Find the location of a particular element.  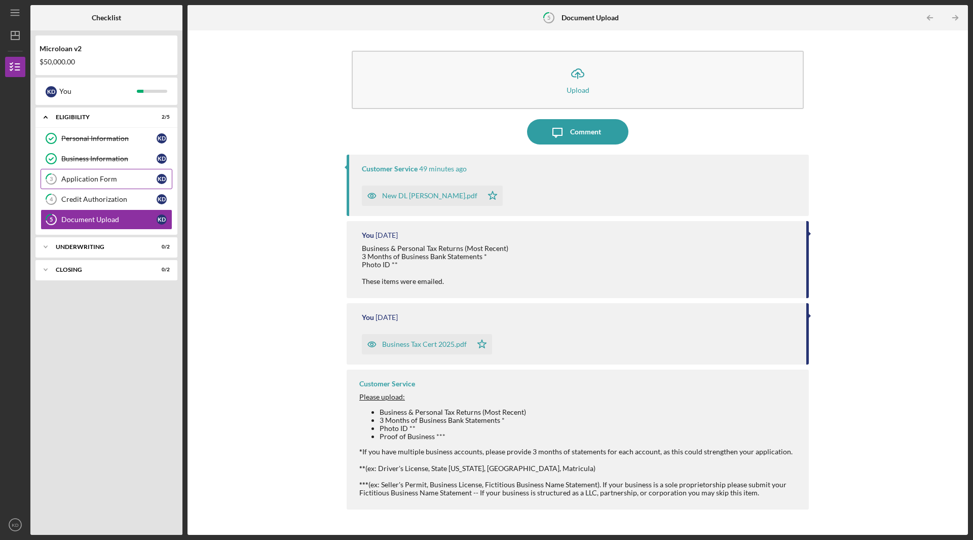

text: KD is located at coordinates (15, 524).